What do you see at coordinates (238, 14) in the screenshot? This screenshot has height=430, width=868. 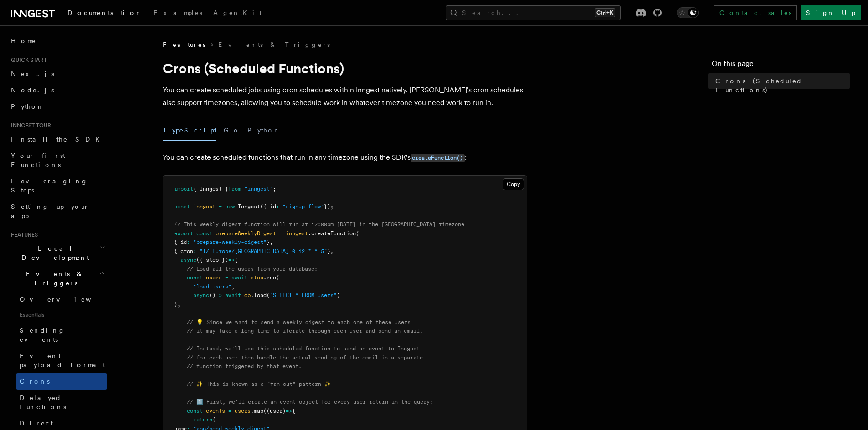 I see `a: AgentKit` at bounding box center [238, 14].